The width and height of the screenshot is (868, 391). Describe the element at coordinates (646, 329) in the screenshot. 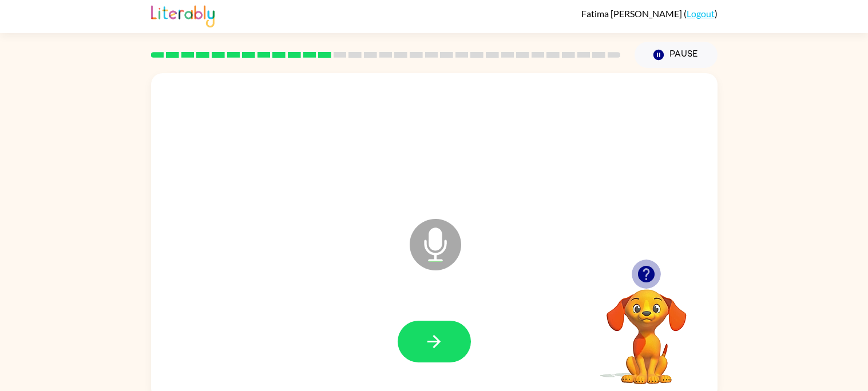

I see `video: Your browser must support playing .mp4 files to use Literably. Please try using another browser.` at that location.